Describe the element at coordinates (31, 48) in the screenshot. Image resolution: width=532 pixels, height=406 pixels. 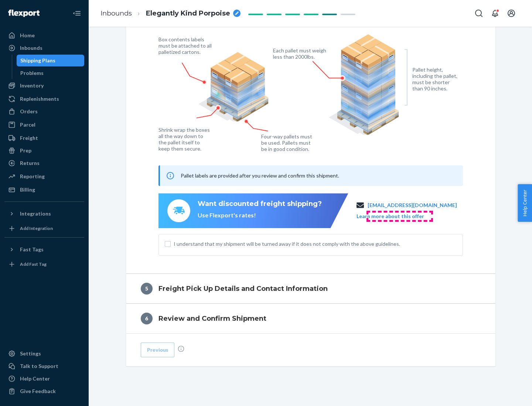
I see `div: Inbounds` at that location.